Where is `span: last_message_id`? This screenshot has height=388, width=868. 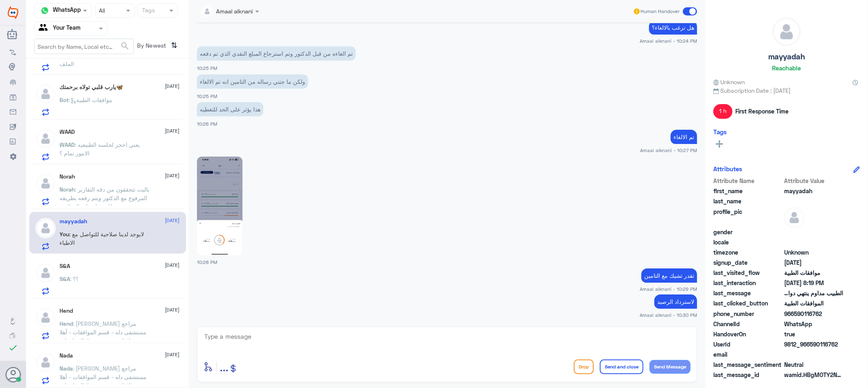 span: last_message_id is located at coordinates (748, 375).